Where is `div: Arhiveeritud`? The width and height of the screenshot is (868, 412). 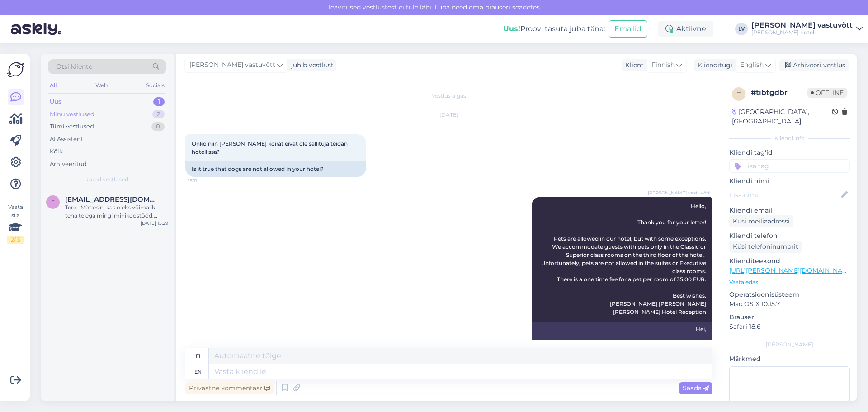 div: Arhiveeritud is located at coordinates (68, 164).